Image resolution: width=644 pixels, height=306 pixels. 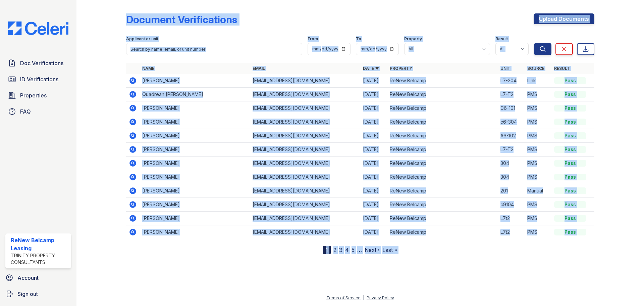 What do you see at coordinates (341, 250) in the screenshot?
I see `a: 3` at bounding box center [341, 250].